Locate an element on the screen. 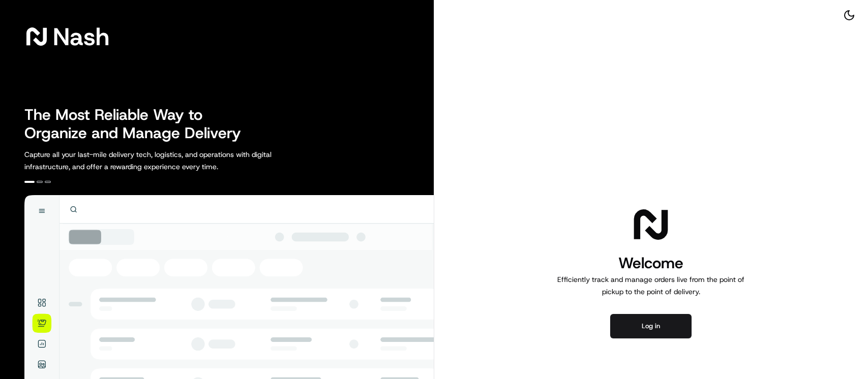 The image size is (868, 379). p: Efficiently track and manage orders live from the point of pickup to the point of delivery. is located at coordinates (651, 286).